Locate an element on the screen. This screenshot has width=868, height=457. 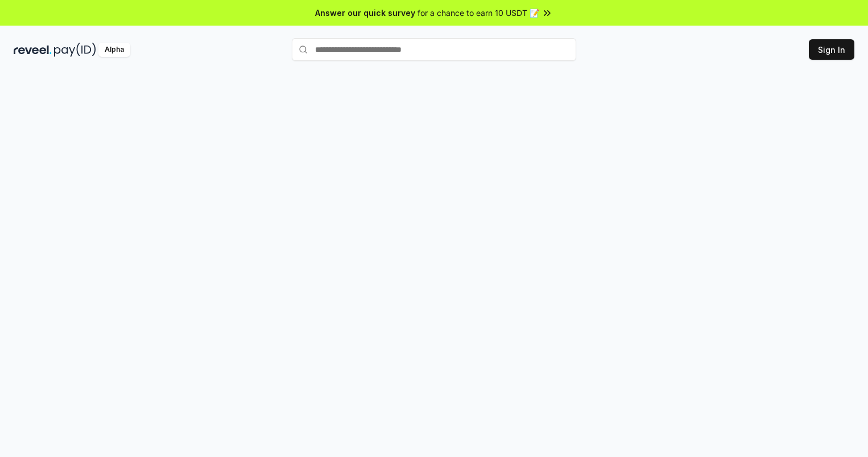
button: Sign In is located at coordinates (832, 49).